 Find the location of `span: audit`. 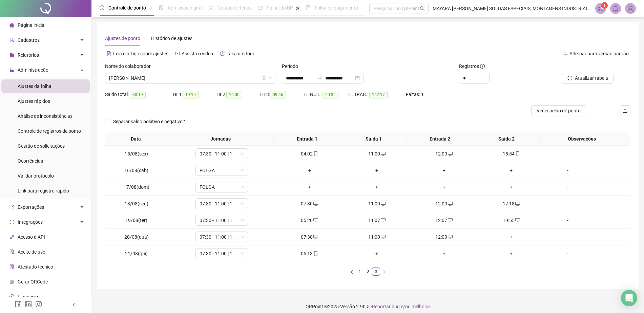

span: audit is located at coordinates (12, 251).